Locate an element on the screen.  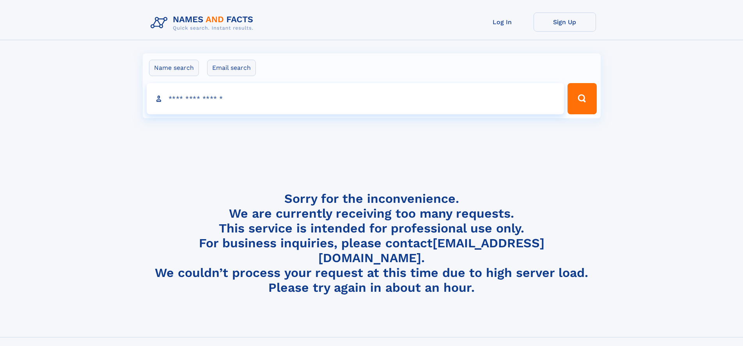
label: Email search is located at coordinates (231, 68).